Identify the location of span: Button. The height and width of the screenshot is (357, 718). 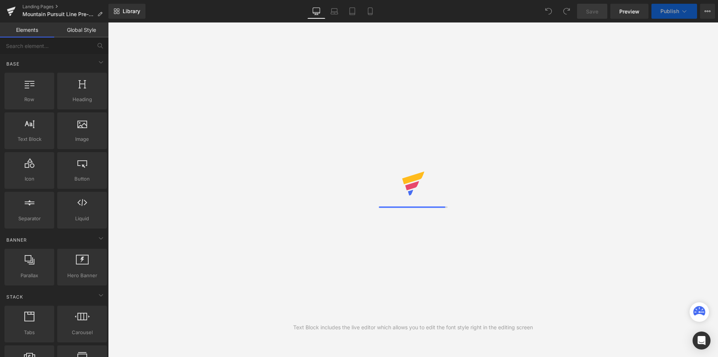
(82, 178).